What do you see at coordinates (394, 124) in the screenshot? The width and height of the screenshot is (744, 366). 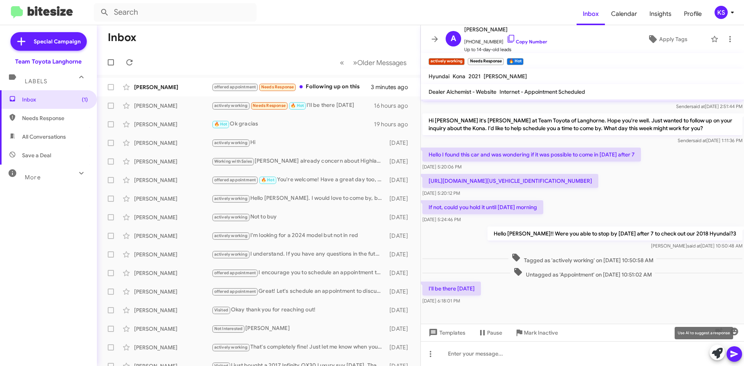 I see `div: 19 hours ago` at bounding box center [394, 124].